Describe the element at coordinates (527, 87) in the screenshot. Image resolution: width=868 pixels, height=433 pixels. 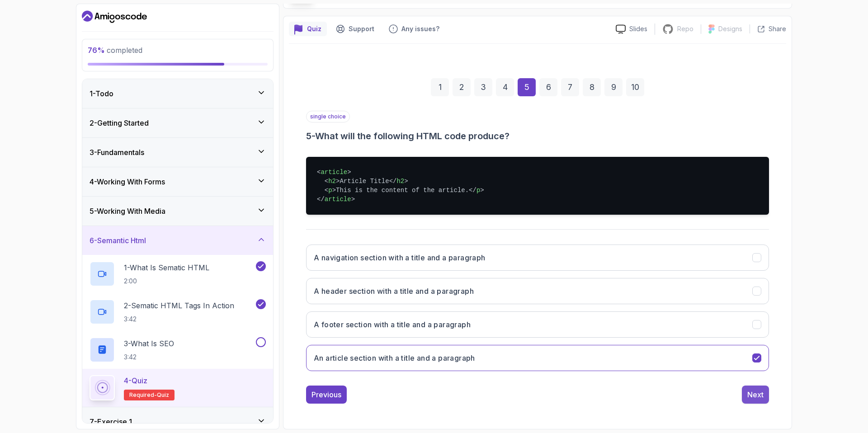
I see `div: 5` at that location.